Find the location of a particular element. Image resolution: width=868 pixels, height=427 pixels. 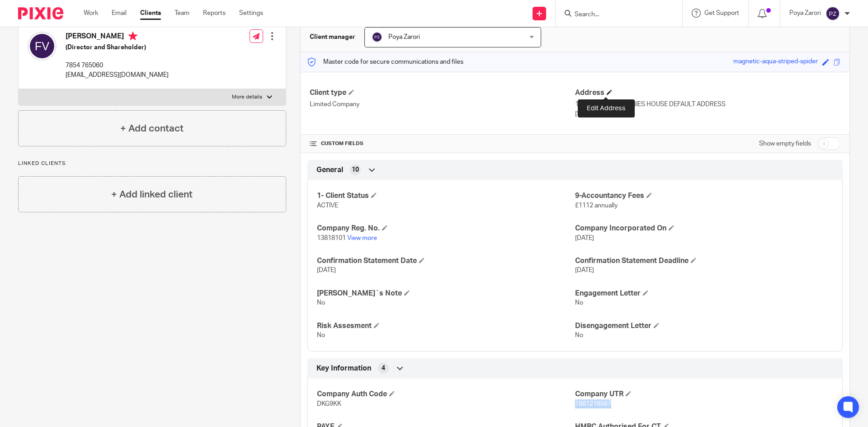

p: Limited Company is located at coordinates (443, 104).